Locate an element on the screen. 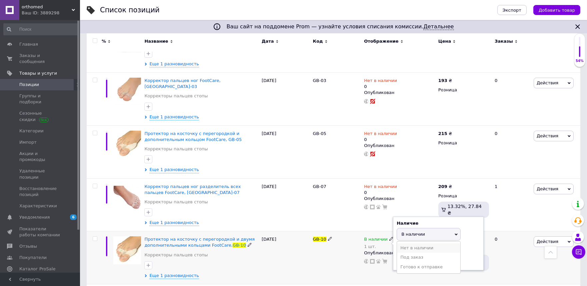  button: Экспорт is located at coordinates (512, 10).